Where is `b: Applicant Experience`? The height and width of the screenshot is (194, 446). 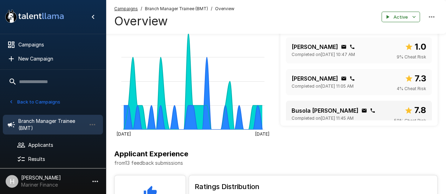 b: Applicant Experience is located at coordinates (151, 154).